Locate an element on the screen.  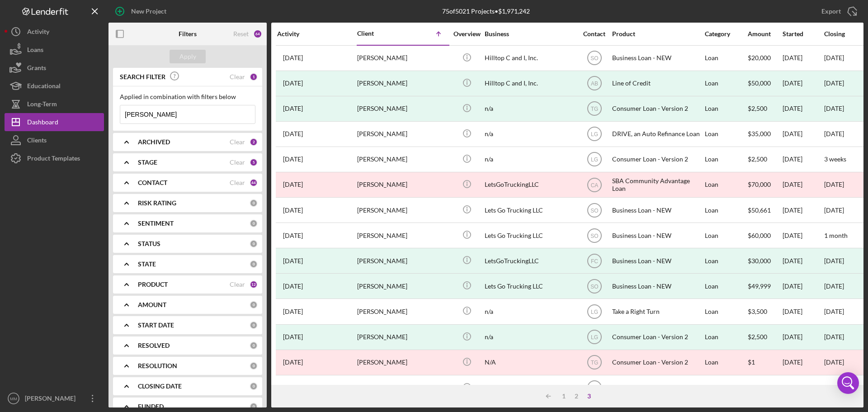
time: 2022-07-11 19:54 is located at coordinates (293, 185).